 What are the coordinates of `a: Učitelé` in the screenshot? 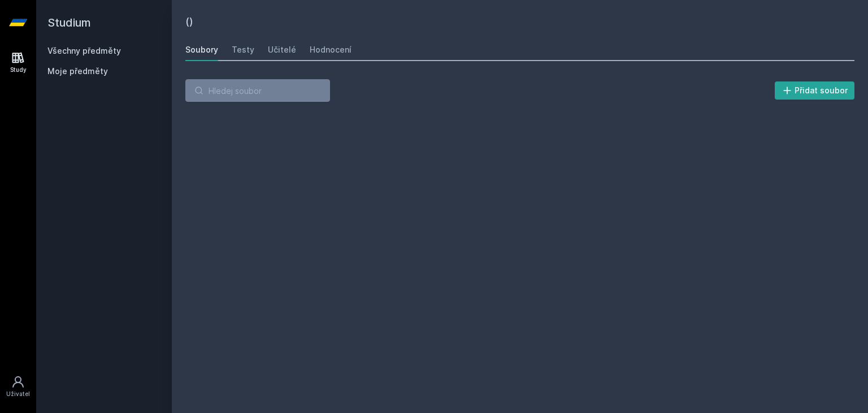 It's located at (282, 50).